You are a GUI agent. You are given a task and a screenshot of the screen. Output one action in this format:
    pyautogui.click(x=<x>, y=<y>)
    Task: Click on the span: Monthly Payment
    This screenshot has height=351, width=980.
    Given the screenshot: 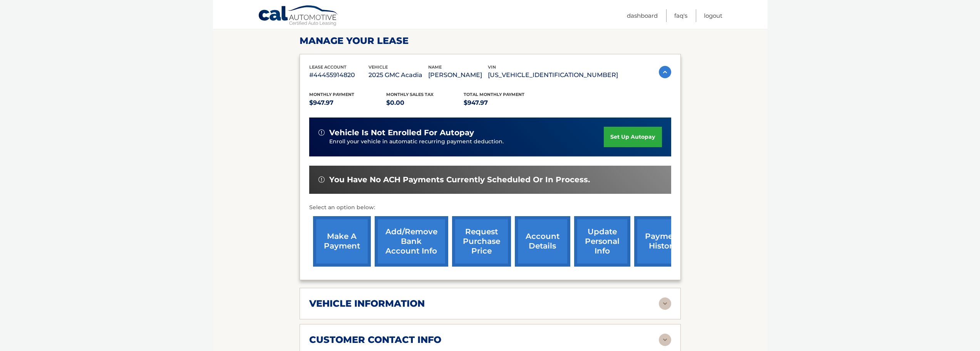 What is the action you would take?
    pyautogui.click(x=331, y=95)
    